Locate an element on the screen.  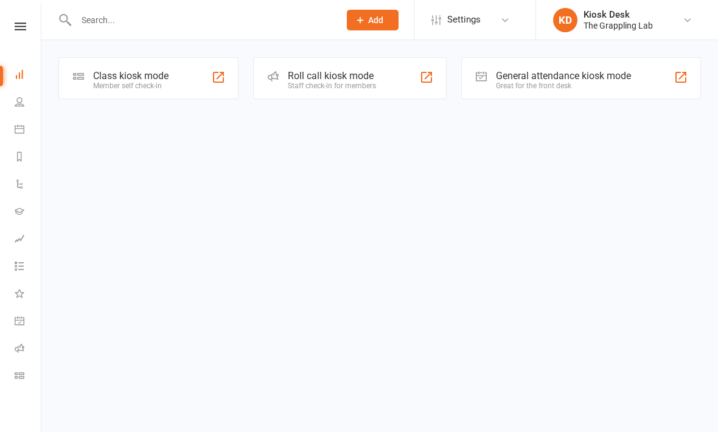
a: Roll call kiosk mode is located at coordinates (28, 349).